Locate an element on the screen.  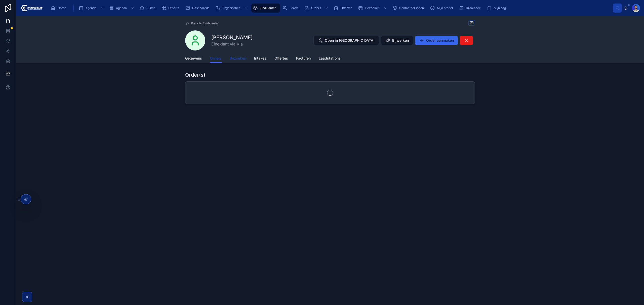
span: Intakes is located at coordinates (260, 59).